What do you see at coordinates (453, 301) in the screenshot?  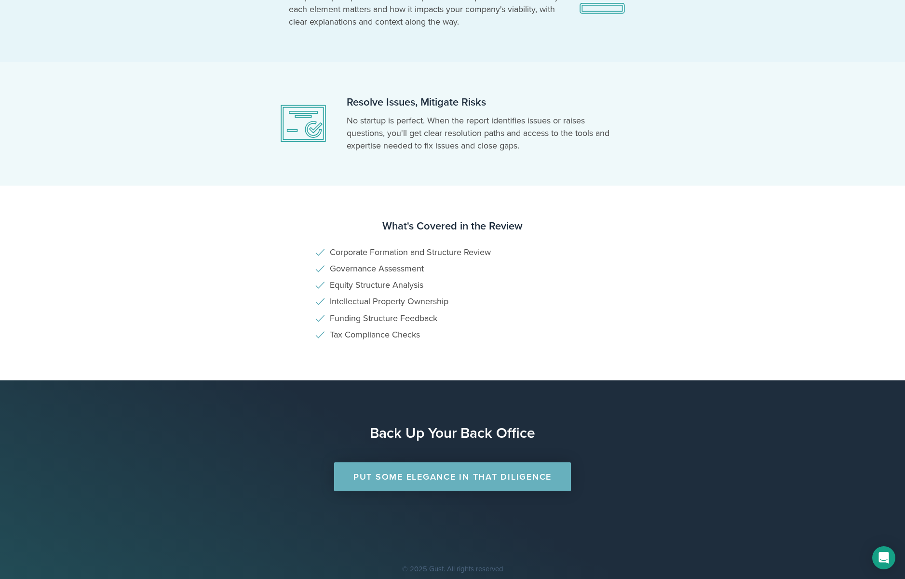 I see `li: Intellectual Property Ownership` at bounding box center [453, 301].